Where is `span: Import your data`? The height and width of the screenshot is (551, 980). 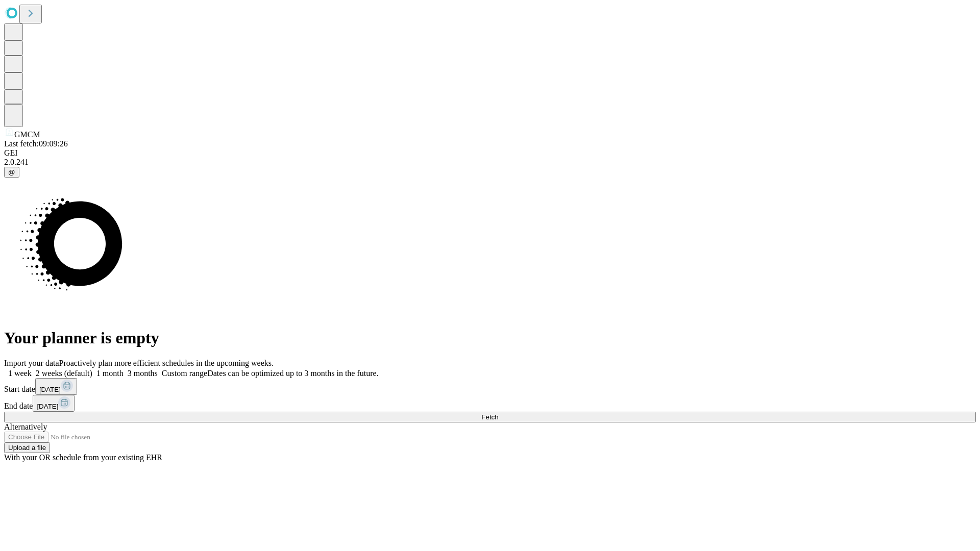
span: Import your data is located at coordinates (31, 363).